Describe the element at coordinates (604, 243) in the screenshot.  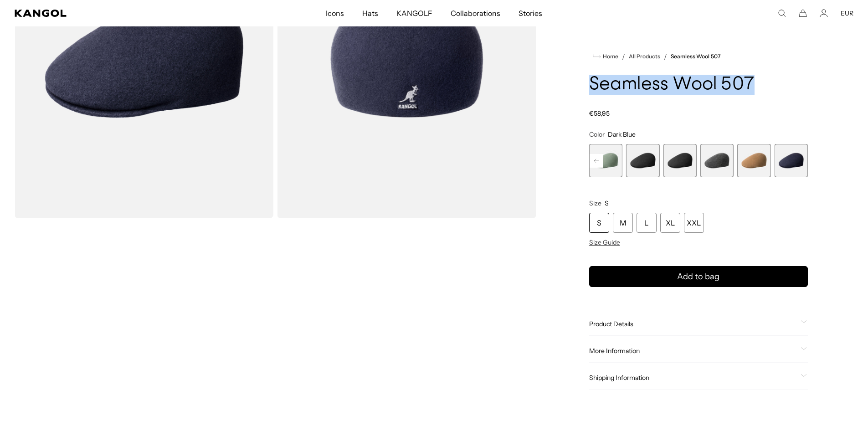
I see `span: Size Guide` at that location.